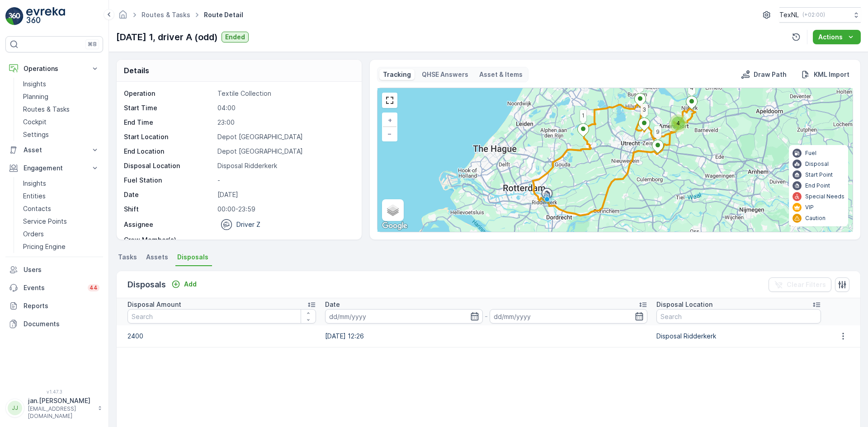  Describe the element at coordinates (390, 120) in the screenshot. I see `a: Zoom In` at that location.